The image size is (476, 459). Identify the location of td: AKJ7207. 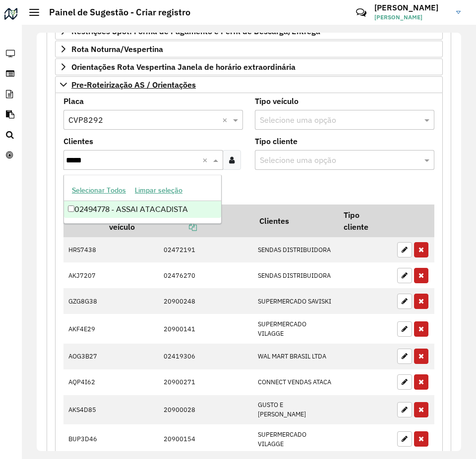
(82, 276).